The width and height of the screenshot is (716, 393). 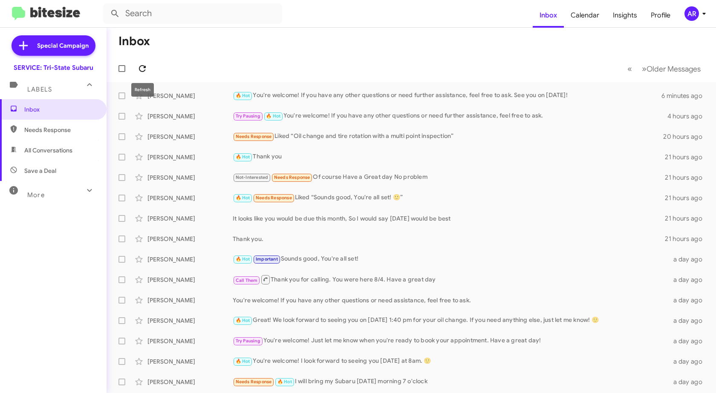 I want to click on span: More, so click(x=36, y=195).